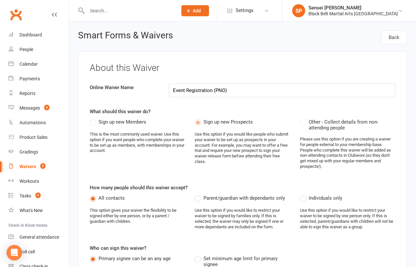 The width and height of the screenshot is (416, 267). I want to click on span: Parent/guardian with dependants only, so click(244, 197).